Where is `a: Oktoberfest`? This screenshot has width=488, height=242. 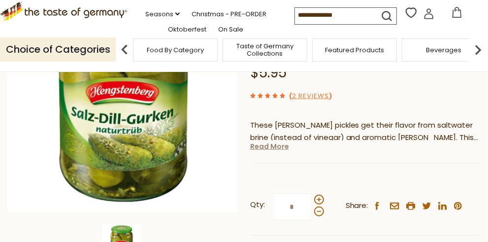 a: Oktoberfest is located at coordinates (187, 30).